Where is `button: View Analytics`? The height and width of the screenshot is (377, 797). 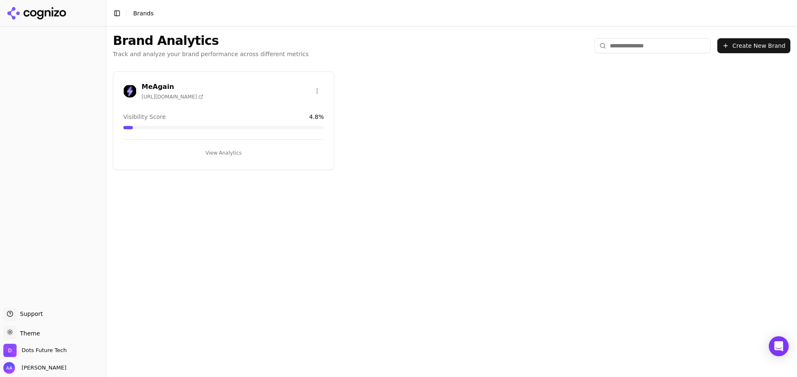 button: View Analytics is located at coordinates (223, 153).